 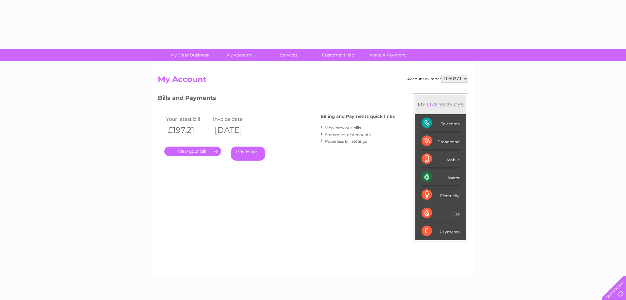 I want to click on div: LIVE, so click(x=432, y=104).